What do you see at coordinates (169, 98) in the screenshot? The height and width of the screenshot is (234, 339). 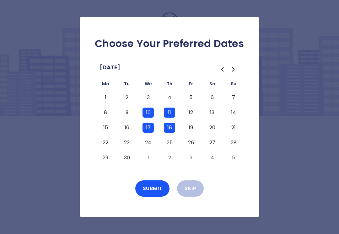 I see `button: Thursday, September 4th, 2025` at bounding box center [169, 98].